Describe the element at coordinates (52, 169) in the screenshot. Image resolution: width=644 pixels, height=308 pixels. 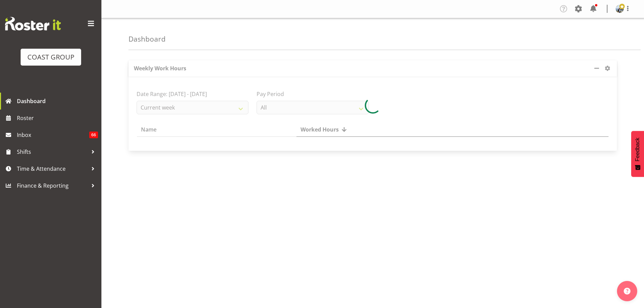
I see `span: Time & Attendance` at that location.